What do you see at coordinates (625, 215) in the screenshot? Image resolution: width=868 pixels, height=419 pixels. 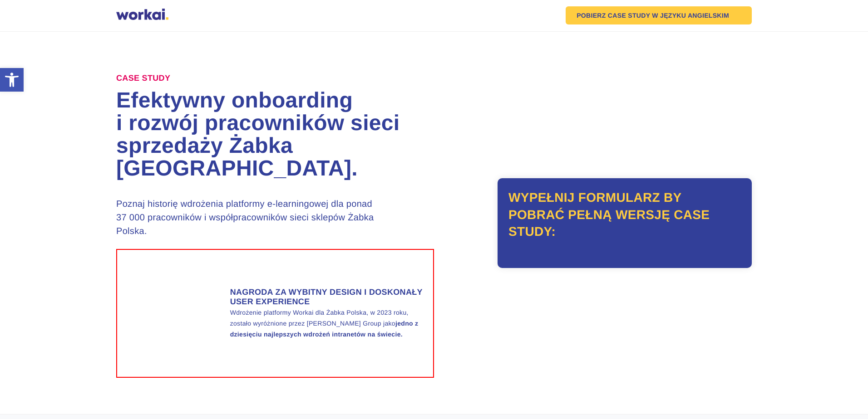 I see `h2: Wypełnij formularz by pobrać pełną wersję case study:` at bounding box center [625, 215].